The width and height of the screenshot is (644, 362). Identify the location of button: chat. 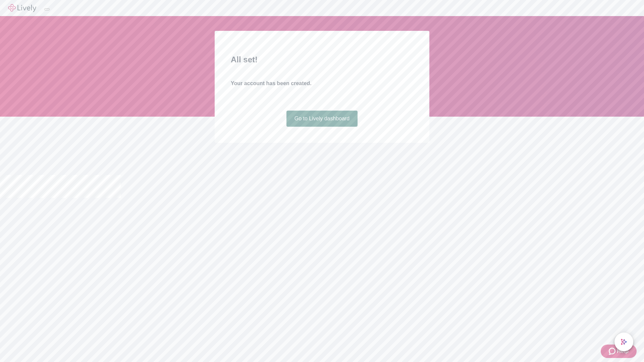
(624, 342).